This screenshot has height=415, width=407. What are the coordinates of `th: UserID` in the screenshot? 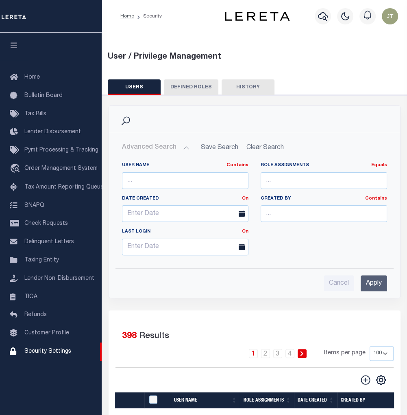 It's located at (158, 400).